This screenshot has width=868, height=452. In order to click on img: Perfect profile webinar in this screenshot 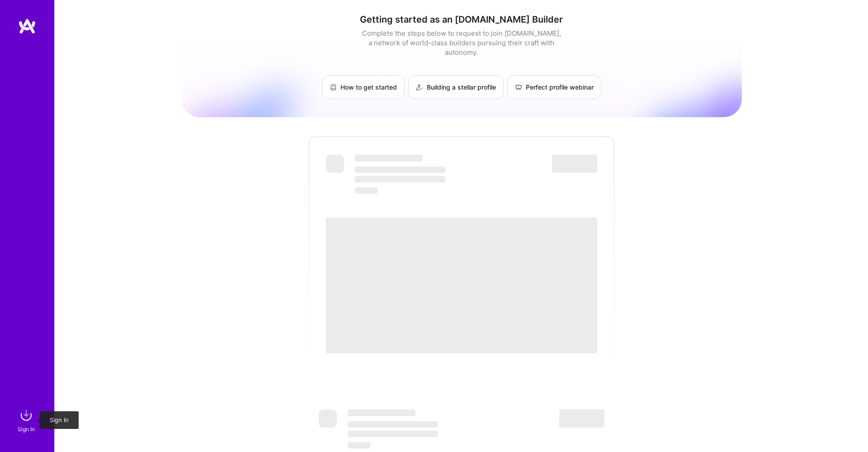, I will do `click(519, 88)`.